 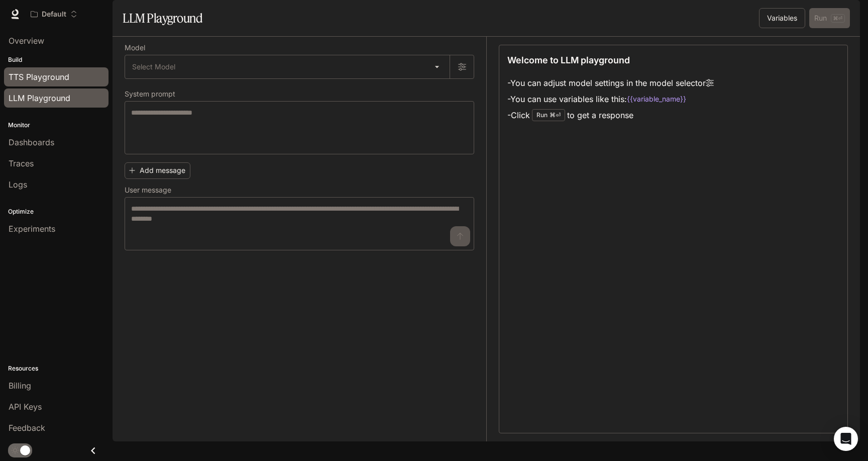 I want to click on span: Select Model, so click(x=154, y=67).